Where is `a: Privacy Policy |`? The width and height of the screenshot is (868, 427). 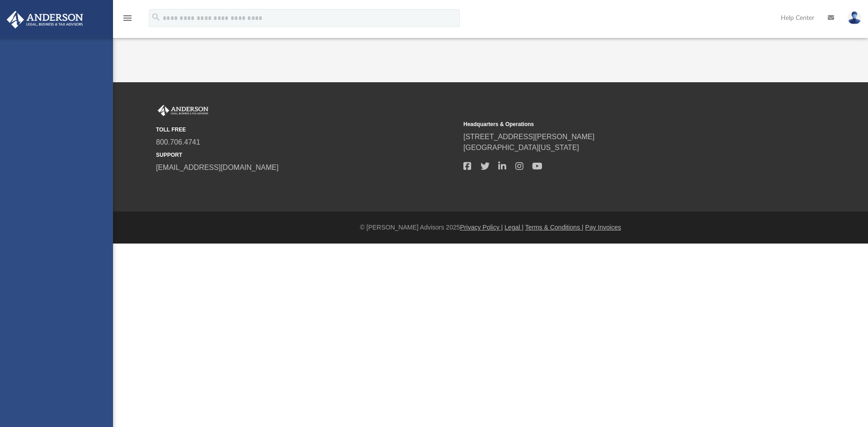 a: Privacy Policy | is located at coordinates (482, 228).